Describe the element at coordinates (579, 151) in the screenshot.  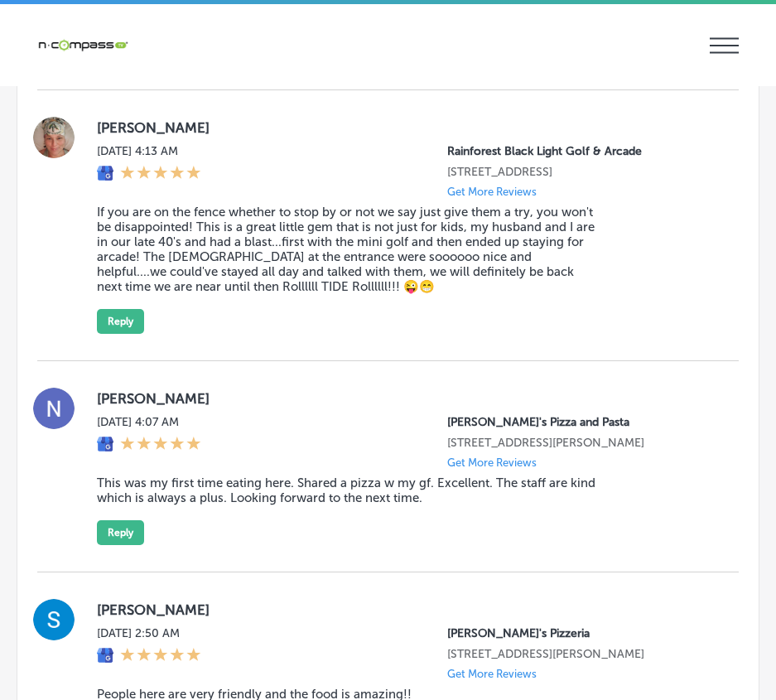
I see `p: Rainforest Black Light Golf & Arcade` at that location.